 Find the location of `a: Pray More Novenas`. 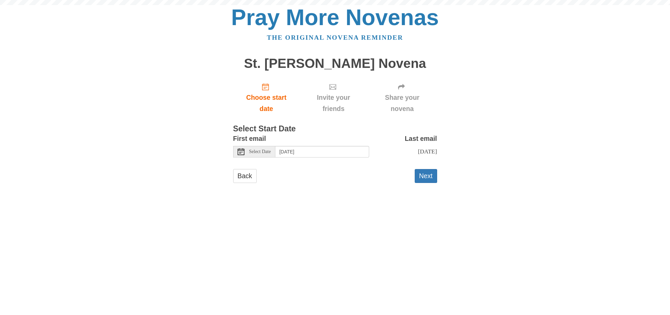

a: Pray More Novenas is located at coordinates (335, 17).